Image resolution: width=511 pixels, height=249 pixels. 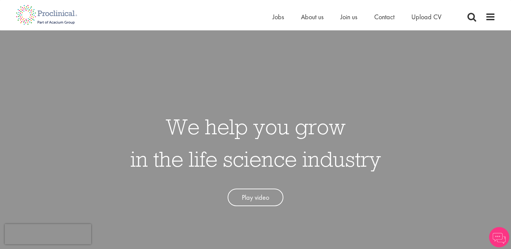 What do you see at coordinates (278, 17) in the screenshot?
I see `a: Jobs` at bounding box center [278, 17].